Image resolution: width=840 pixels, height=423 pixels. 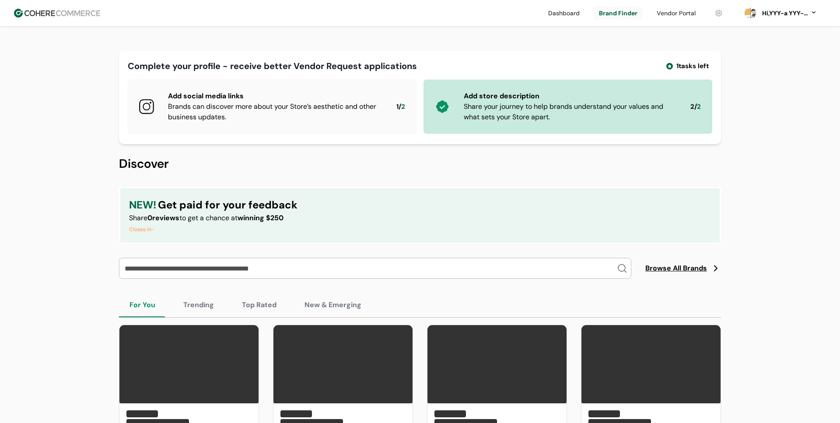 I want to click on span: 0 reviews, so click(x=163, y=218).